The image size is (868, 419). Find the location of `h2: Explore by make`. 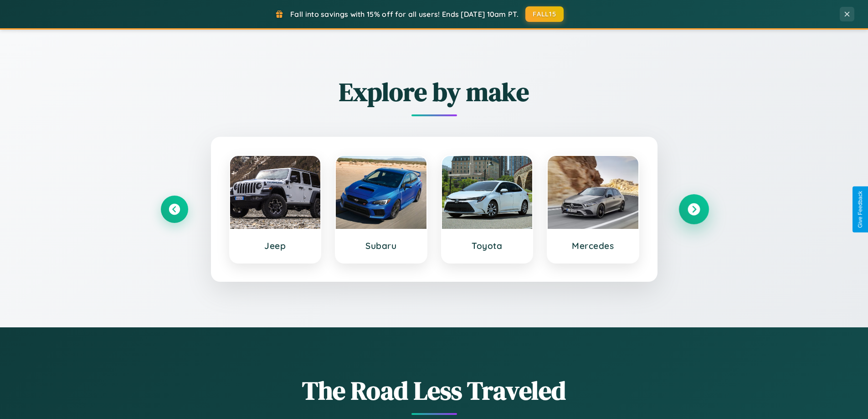

h2: Explore by make is located at coordinates (434, 92).